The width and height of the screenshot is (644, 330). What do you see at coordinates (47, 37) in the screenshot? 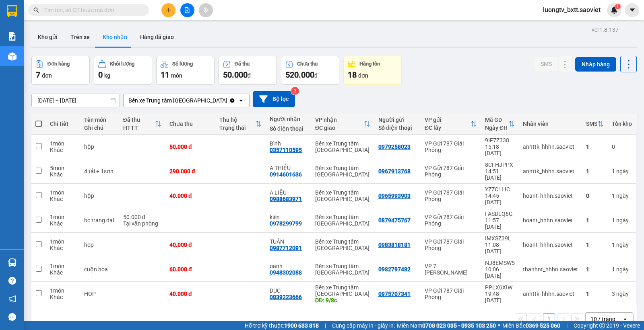
I see `button: Kho gửi` at bounding box center [47, 37].